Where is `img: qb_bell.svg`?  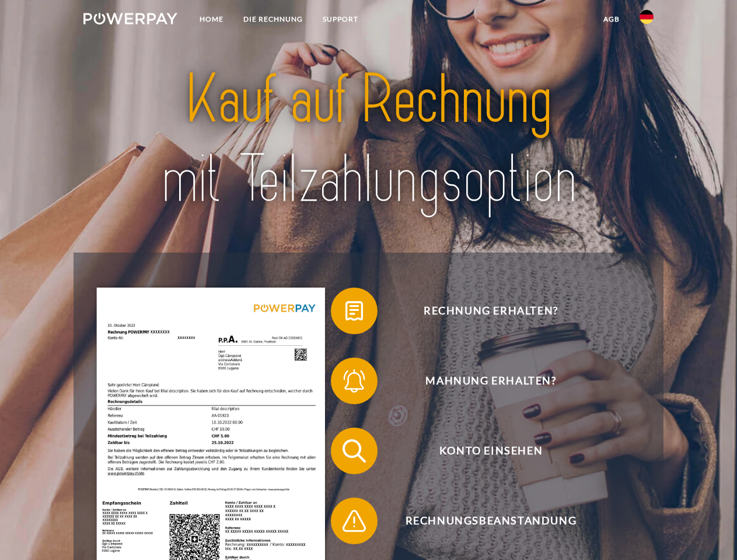 img: qb_bell.svg is located at coordinates (354, 381).